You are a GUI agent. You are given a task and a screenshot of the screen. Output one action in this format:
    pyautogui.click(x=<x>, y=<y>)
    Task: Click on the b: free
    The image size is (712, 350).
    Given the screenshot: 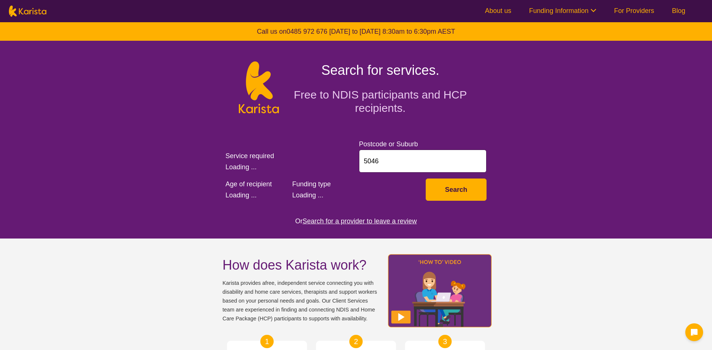 What is the action you would take?
    pyautogui.click(x=270, y=283)
    